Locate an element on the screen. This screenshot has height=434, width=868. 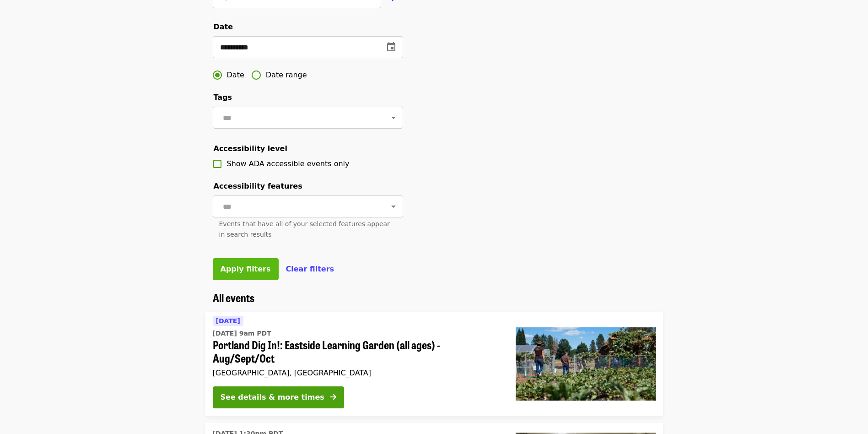
button: Apply filters is located at coordinates (246, 269).